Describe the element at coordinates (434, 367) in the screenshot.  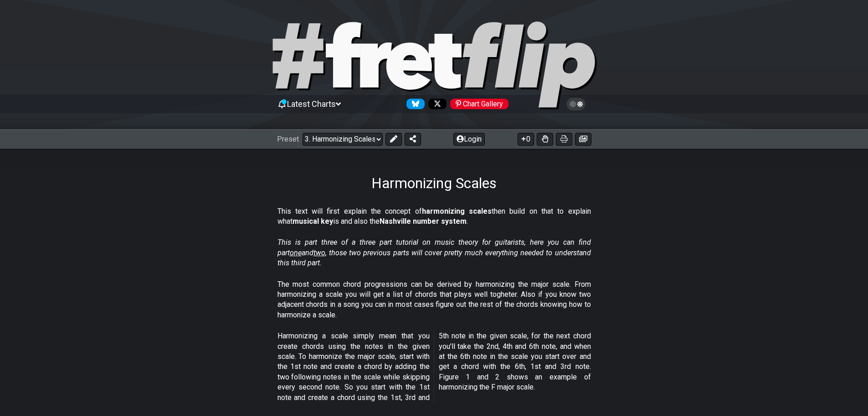
I see `p: Harmonizing a scale simply mean that you create chords using the notes in the given scale. To har...` at that location.